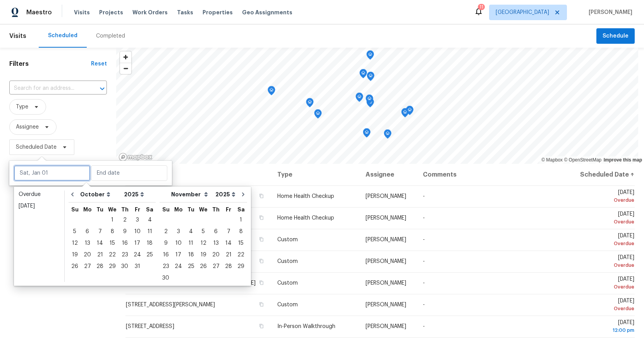 This screenshot has height=340, width=644. I want to click on div: 19, so click(203, 255).